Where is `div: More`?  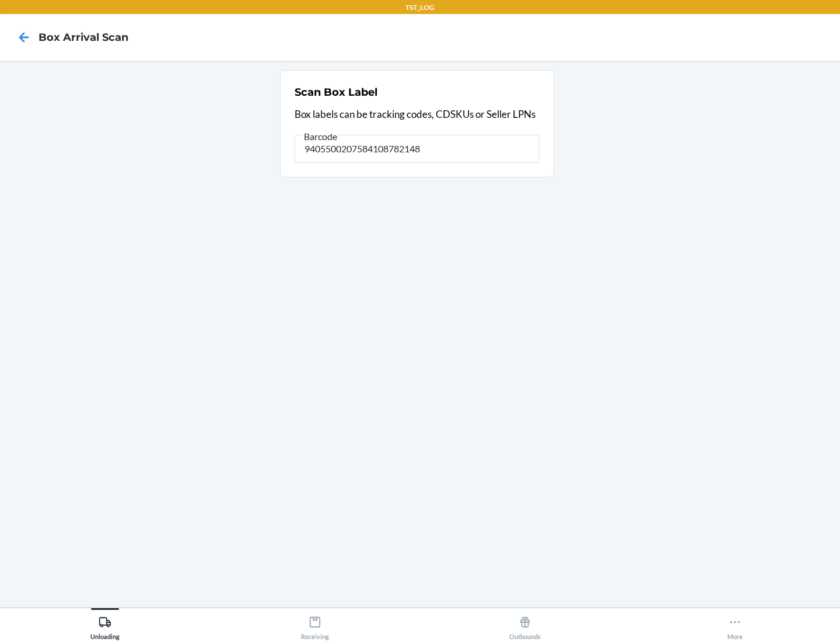 div: More is located at coordinates (735, 625).